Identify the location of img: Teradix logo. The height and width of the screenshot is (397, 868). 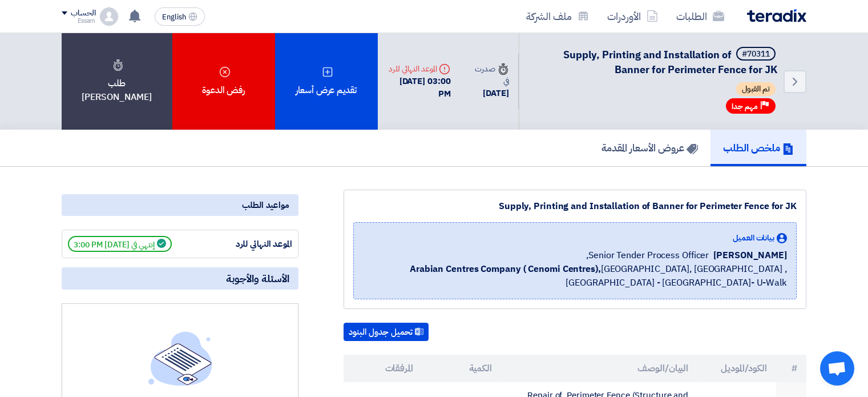
(777, 15).